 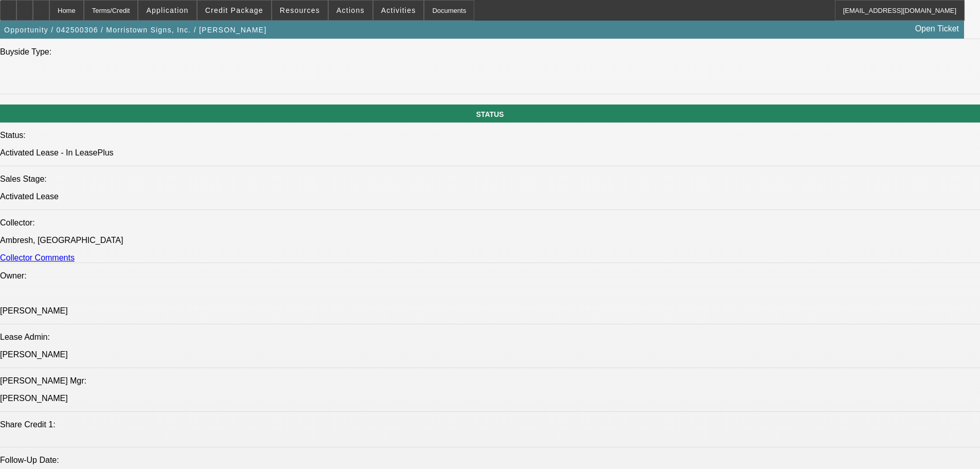 What do you see at coordinates (300, 10) in the screenshot?
I see `span: Resources` at bounding box center [300, 10].